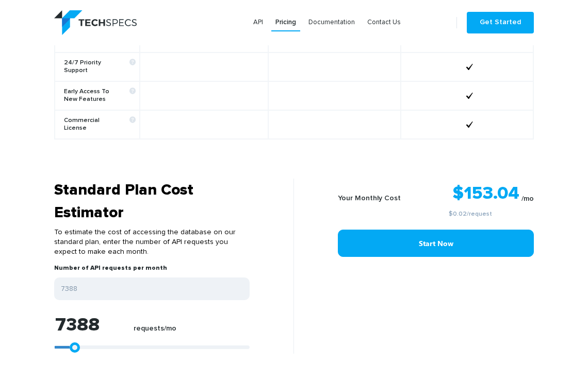 The height and width of the screenshot is (365, 588). I want to click on label: Number of API requests per month, so click(111, 271).